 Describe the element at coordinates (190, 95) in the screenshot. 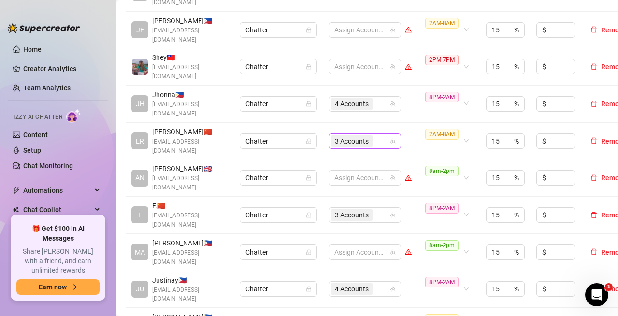

I see `span: Jhonna 🇵🇭` at that location.